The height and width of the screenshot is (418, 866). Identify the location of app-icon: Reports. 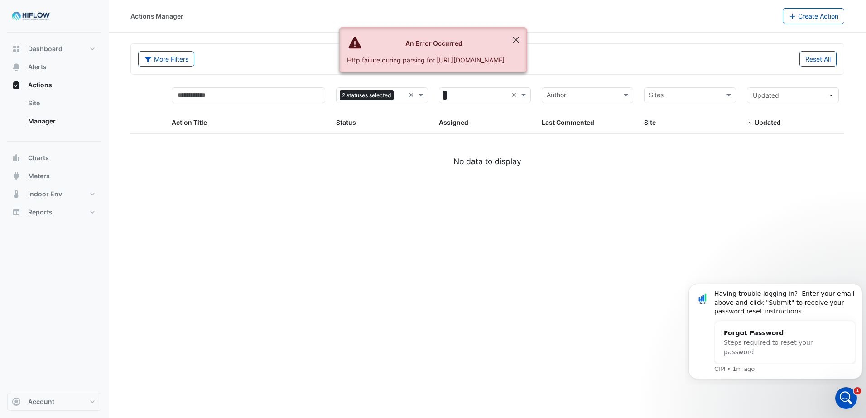
(16, 212).